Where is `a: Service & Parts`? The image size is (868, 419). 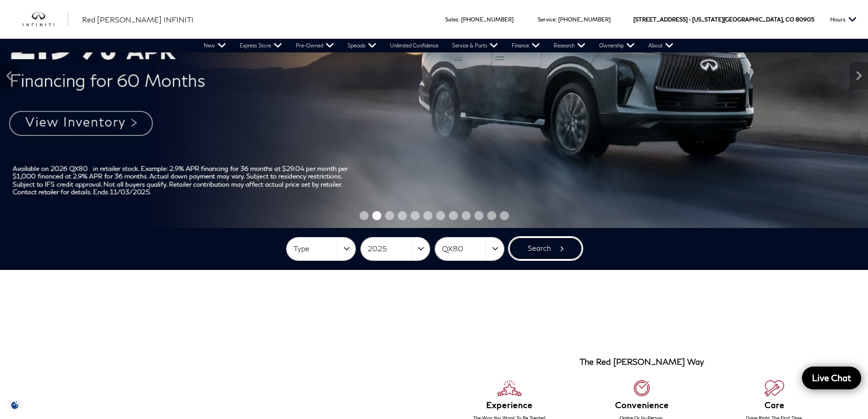 a: Service & Parts is located at coordinates (474, 46).